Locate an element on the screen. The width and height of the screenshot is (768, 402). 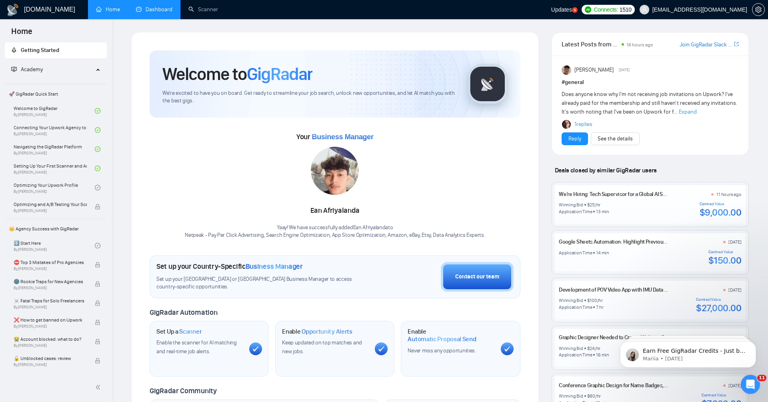
span: setting is located at coordinates (759, 10).